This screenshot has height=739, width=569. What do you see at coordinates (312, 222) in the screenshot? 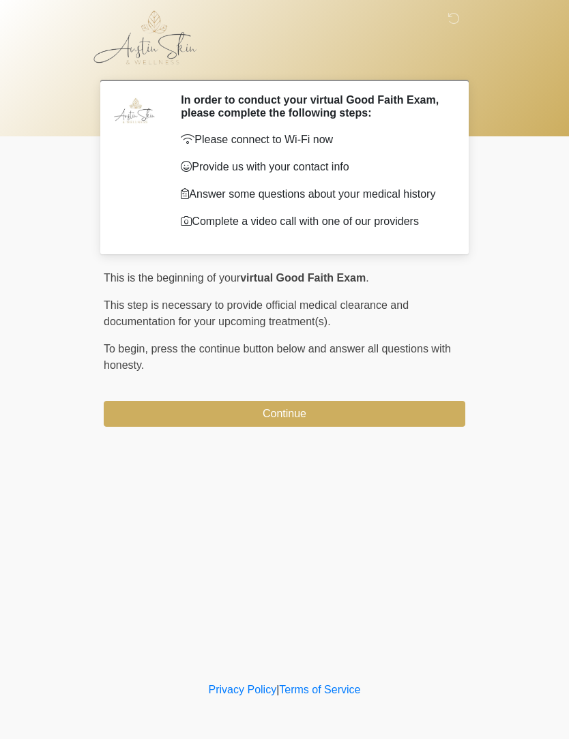
I see `p: Complete a video call with one of our providers` at bounding box center [312, 222].